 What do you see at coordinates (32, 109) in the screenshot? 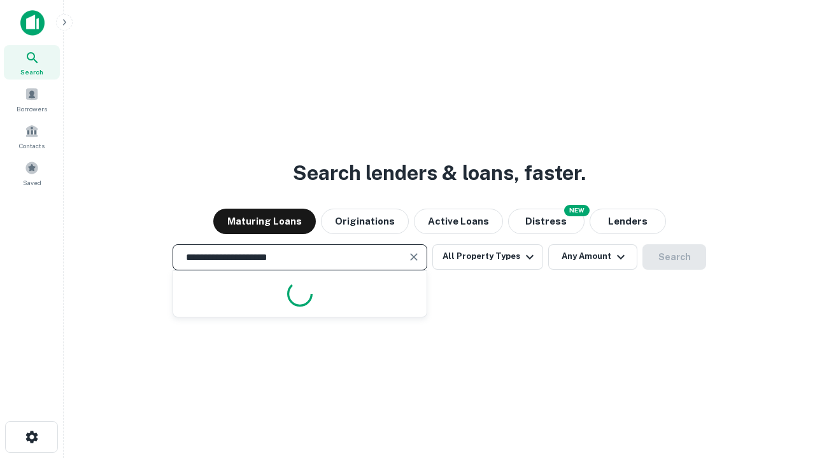
I see `span: Borrowers` at bounding box center [32, 109].